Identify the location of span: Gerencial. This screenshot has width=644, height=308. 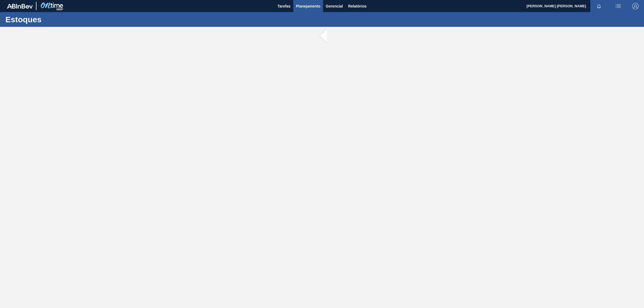
(334, 6).